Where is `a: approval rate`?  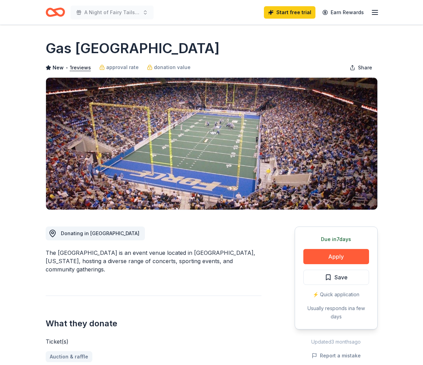
a: approval rate is located at coordinates (119, 67).